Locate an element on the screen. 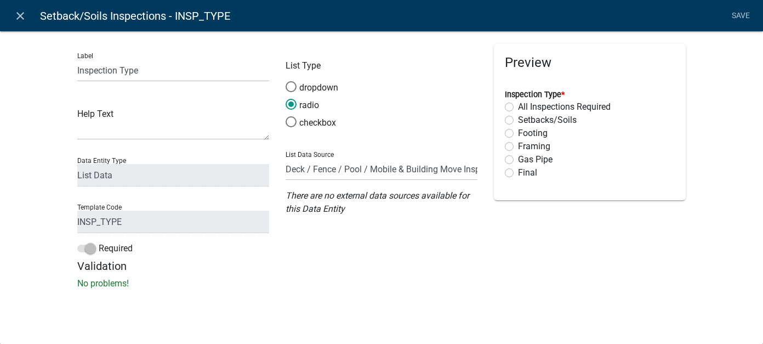 The width and height of the screenshot is (763, 344). i: close is located at coordinates (20, 16).